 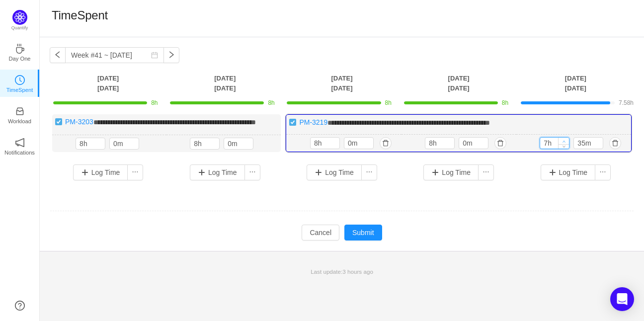 I want to click on p: Day One, so click(x=20, y=59).